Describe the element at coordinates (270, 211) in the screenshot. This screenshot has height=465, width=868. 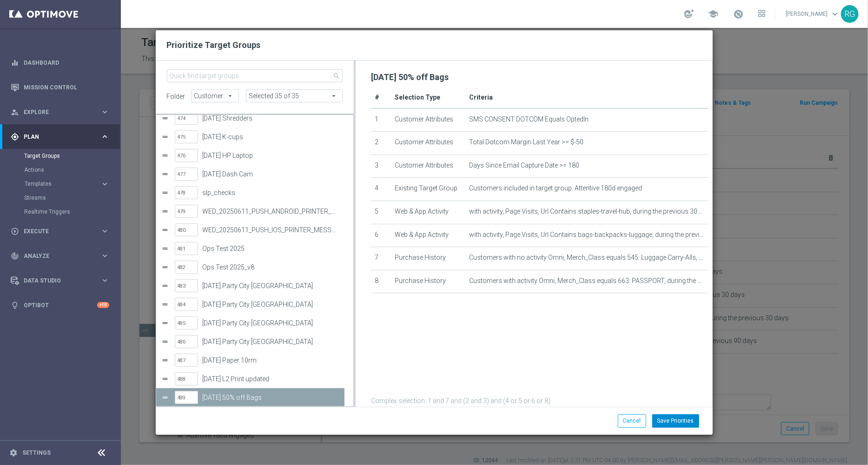
I see `label: WED_20250611_PUSH_ANDROID_PRINTER_MESSAGING` at that location.